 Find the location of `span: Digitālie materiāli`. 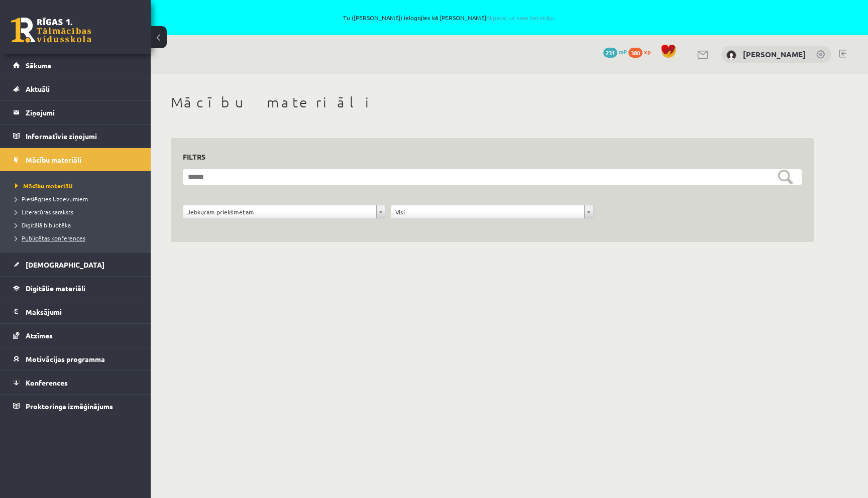

span: Digitālie materiāli is located at coordinates (55, 288).